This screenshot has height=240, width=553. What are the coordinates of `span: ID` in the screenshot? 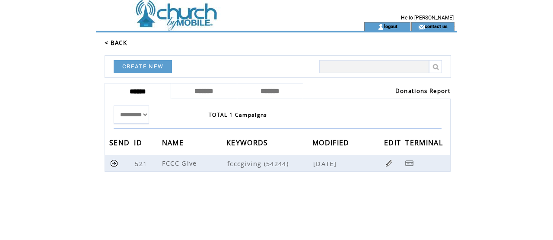 It's located at (139, 143).